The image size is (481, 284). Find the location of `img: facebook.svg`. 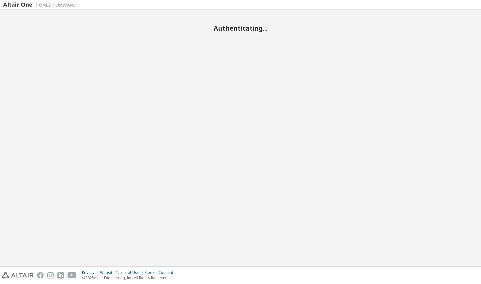

img: facebook.svg is located at coordinates (40, 276).